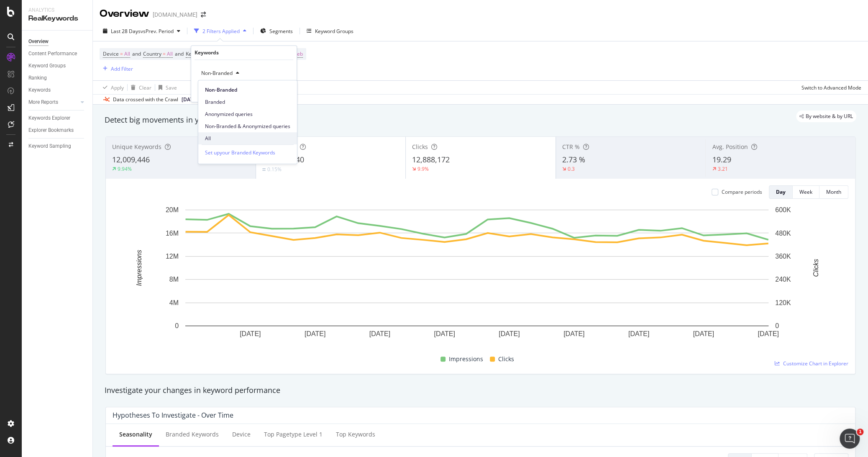 The width and height of the screenshot is (868, 457). What do you see at coordinates (573, 159) in the screenshot?
I see `span: 2.73 %` at bounding box center [573, 159].